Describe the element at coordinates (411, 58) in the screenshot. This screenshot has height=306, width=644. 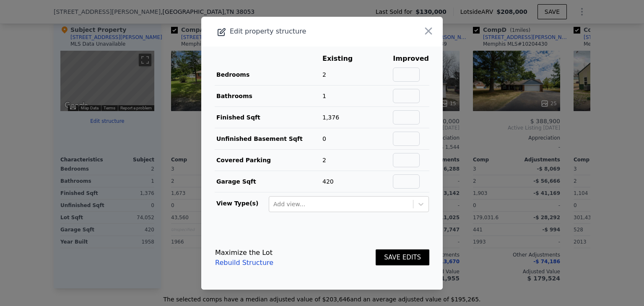
I see `th: Improved` at that location.